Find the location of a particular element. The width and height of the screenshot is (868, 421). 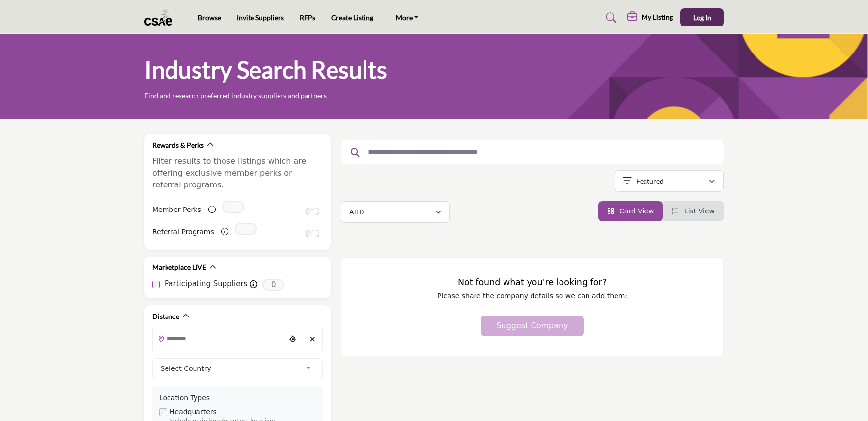

a: Invite Suppliers is located at coordinates (261, 17).